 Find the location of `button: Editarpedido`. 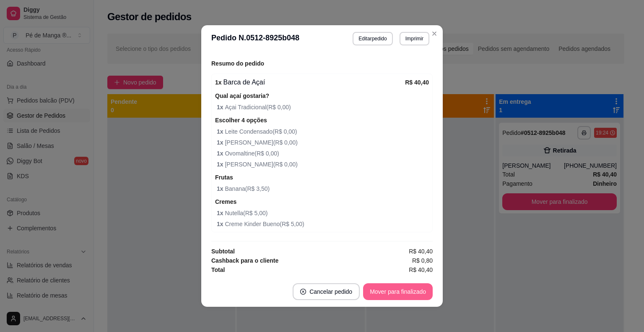

button: Editarpedido is located at coordinates (373, 39).